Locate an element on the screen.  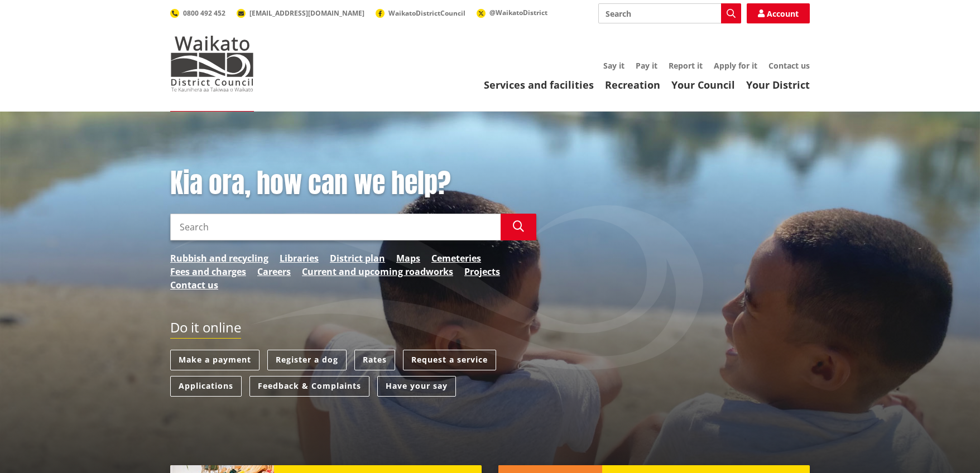
span: 0800 492 452 is located at coordinates (204, 13).